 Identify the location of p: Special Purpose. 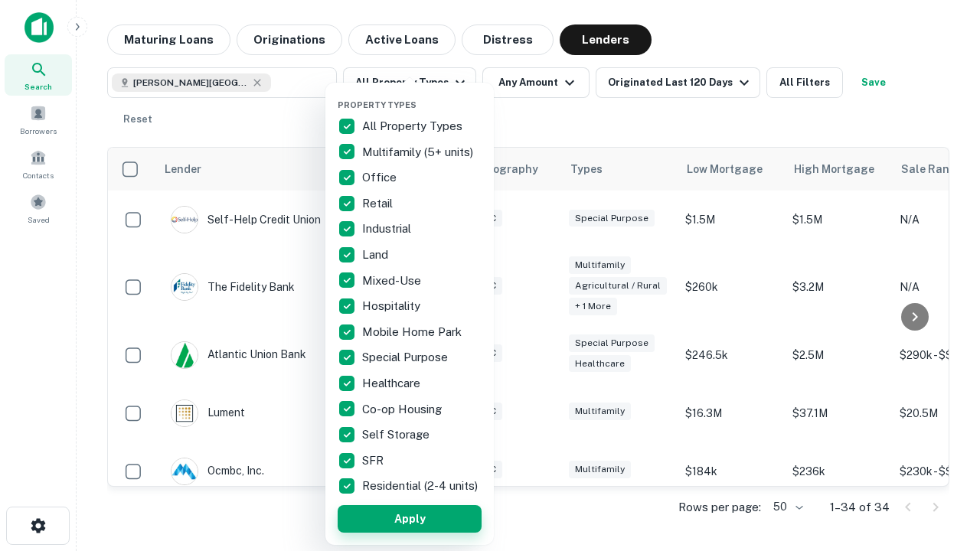
(407, 357).